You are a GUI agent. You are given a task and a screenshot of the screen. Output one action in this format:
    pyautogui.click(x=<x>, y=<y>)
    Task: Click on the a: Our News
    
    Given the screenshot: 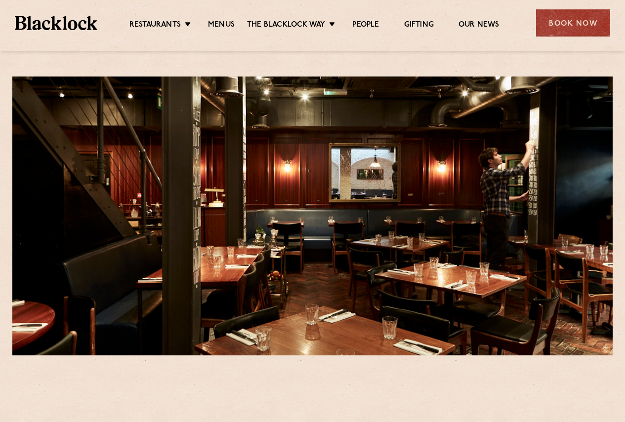 What is the action you would take?
    pyautogui.click(x=479, y=26)
    